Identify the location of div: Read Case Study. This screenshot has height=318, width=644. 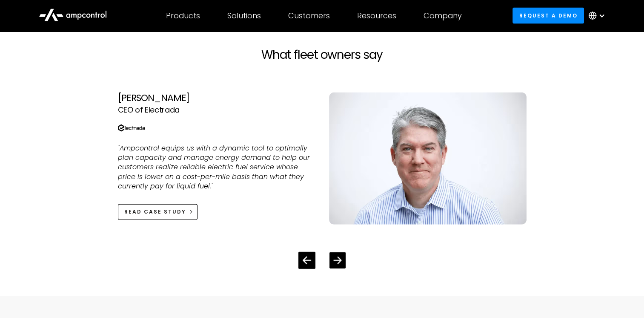
(155, 212).